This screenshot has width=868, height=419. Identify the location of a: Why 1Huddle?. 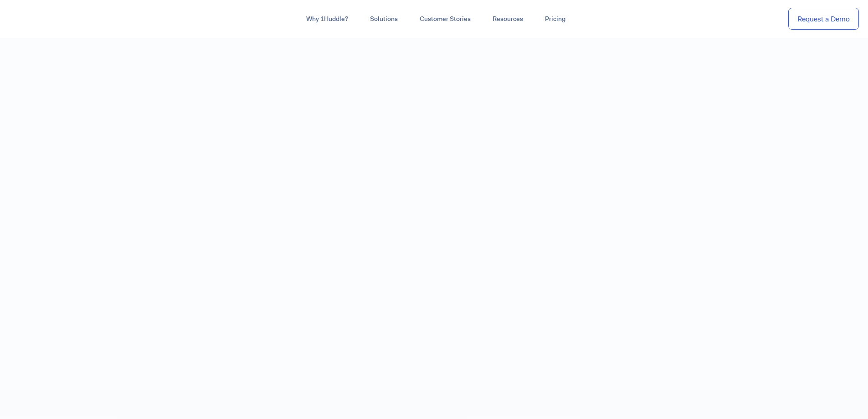
(327, 19).